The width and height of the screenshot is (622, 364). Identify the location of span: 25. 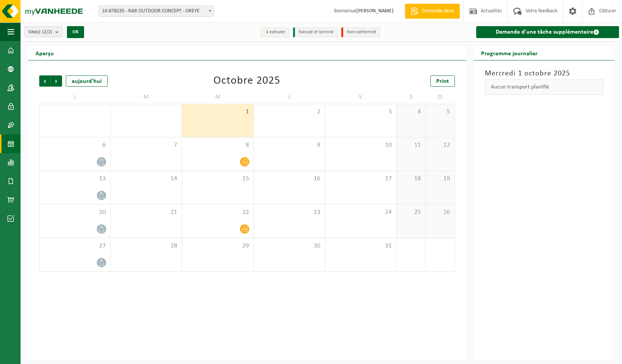
(411, 213).